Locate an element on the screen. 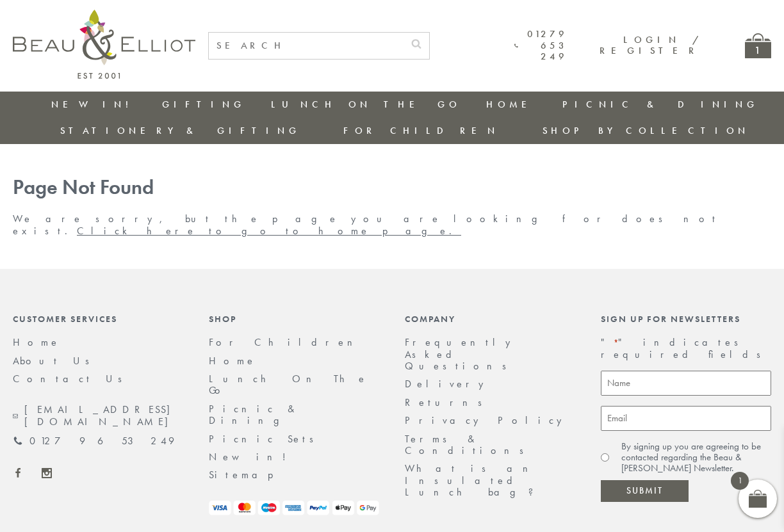  input: Email is located at coordinates (686, 418).